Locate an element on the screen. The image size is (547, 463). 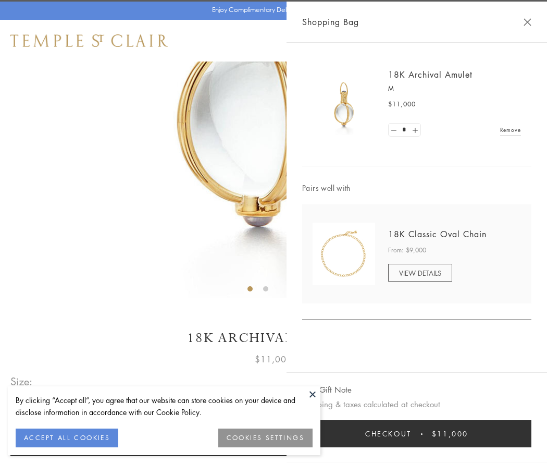
span: Size: is located at coordinates (22, 381).